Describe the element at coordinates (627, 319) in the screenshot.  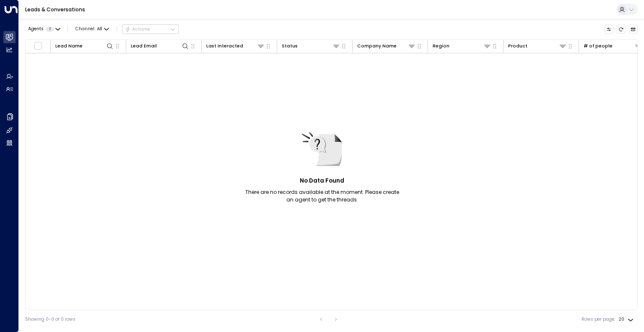
I see `div: 20` at that location.